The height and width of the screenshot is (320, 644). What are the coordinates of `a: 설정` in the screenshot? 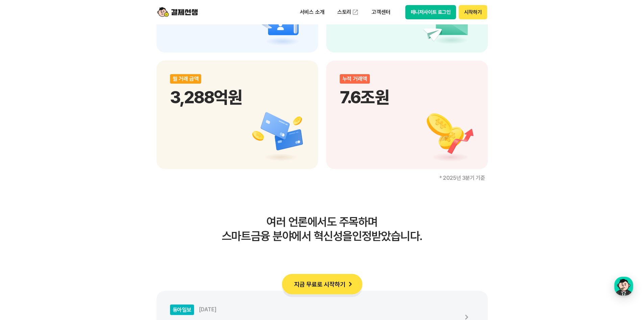 It's located at (109, 223).